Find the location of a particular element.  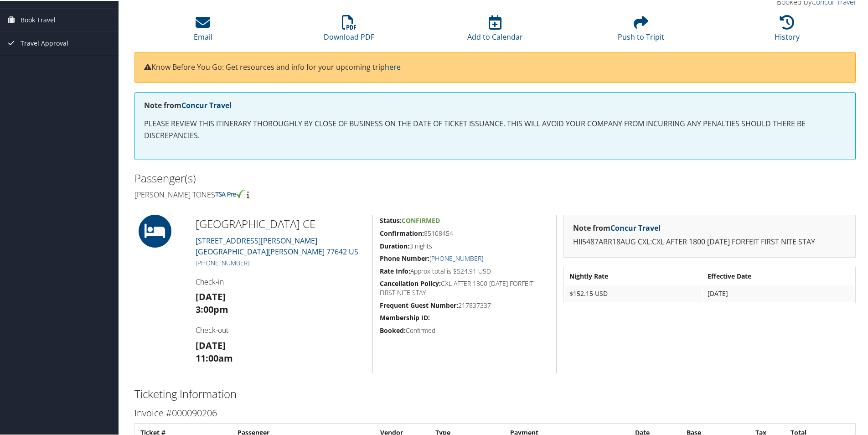

span: Travel Approval is located at coordinates (44, 43).